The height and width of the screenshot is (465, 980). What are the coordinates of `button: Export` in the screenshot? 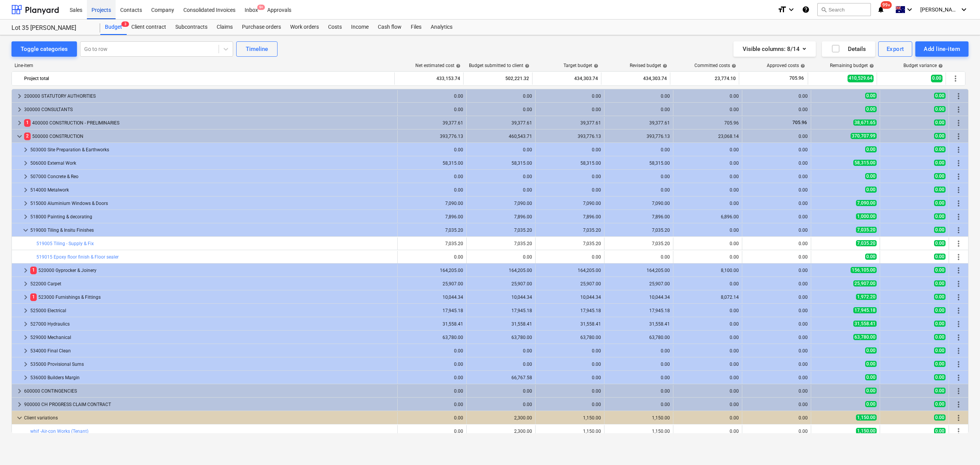 It's located at (896, 49).